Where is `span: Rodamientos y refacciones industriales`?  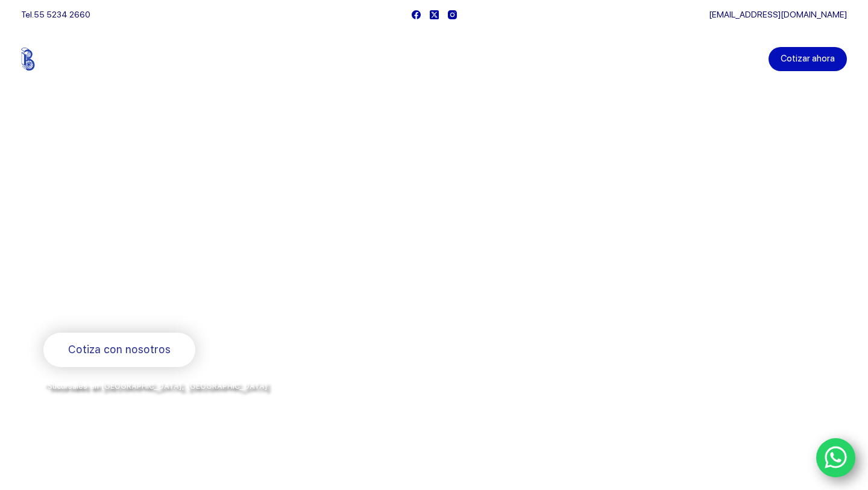
span: Rodamientos y refacciones industriales is located at coordinates (162, 309).